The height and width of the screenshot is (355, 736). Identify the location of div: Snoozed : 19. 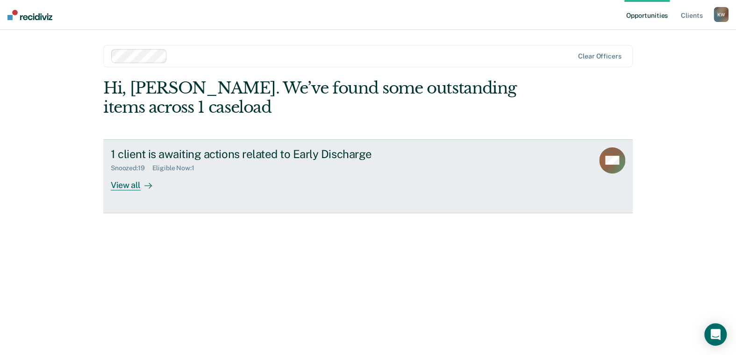
(131, 168).